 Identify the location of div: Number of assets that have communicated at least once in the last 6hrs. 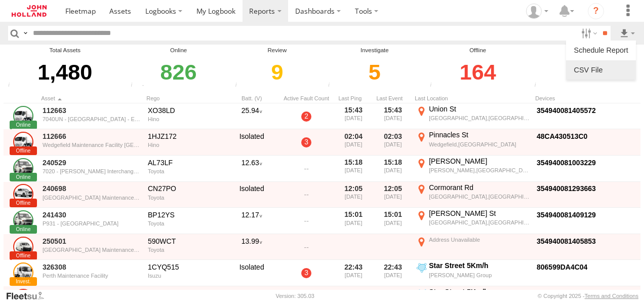
(135, 85).